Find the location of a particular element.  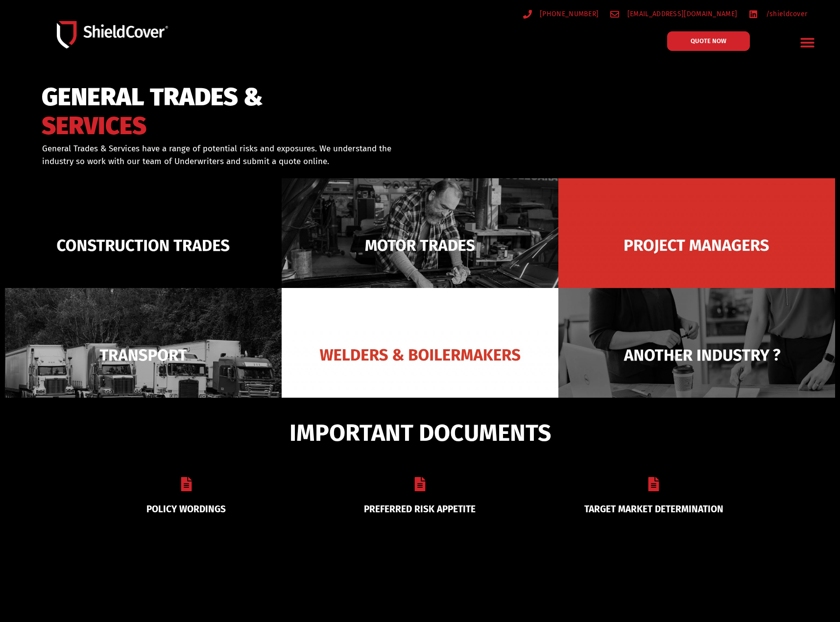

a: POLICY WORDINGS is located at coordinates (186, 509).